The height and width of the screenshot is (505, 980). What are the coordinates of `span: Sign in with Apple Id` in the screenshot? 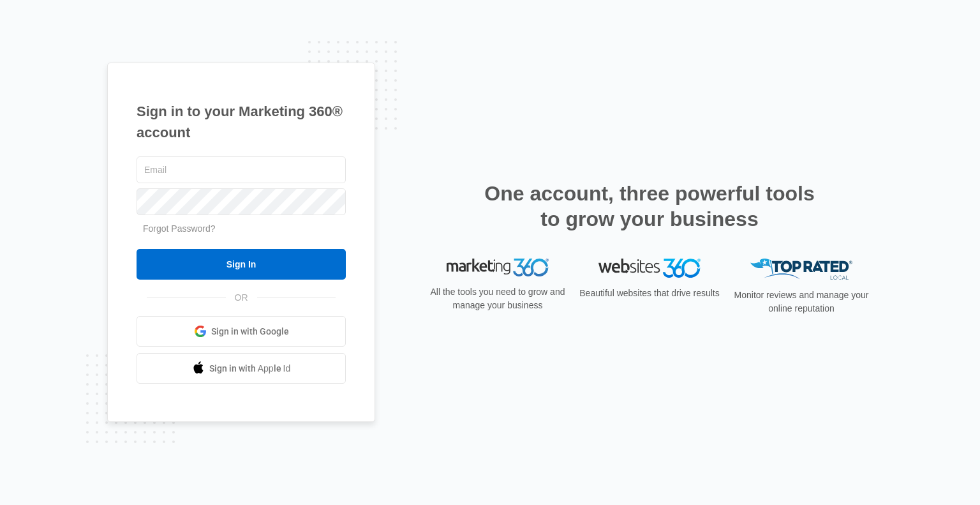 It's located at (250, 369).